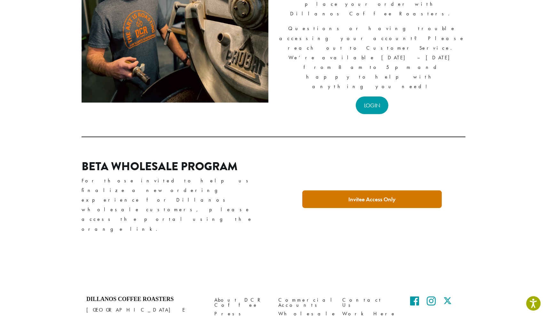  Describe the element at coordinates (370, 302) in the screenshot. I see `a: Contact Us` at that location.